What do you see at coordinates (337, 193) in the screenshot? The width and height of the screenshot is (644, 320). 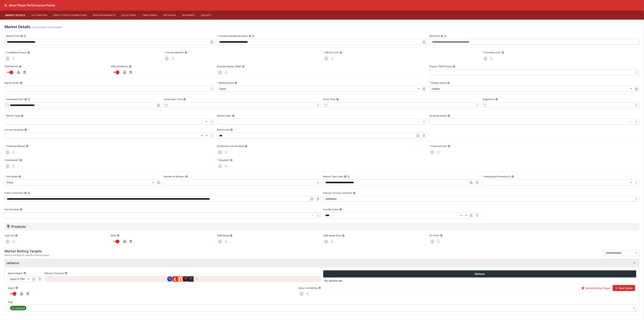 I see `p: Internal / Private Comment` at bounding box center [337, 193].